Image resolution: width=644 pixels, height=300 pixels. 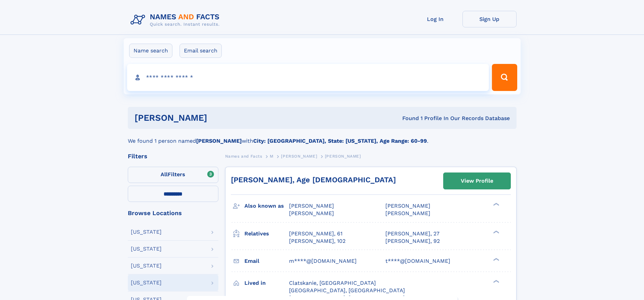 I want to click on label: Name search, so click(x=151, y=51).